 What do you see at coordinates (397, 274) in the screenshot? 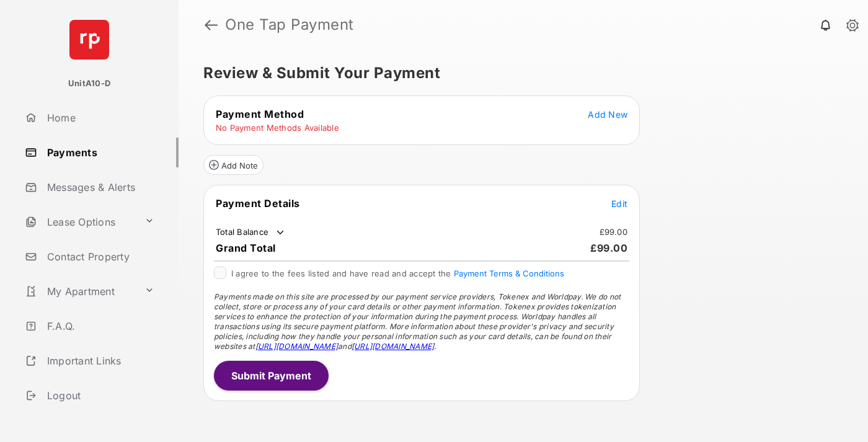
I see `span: I agree to the fees listed and have read and accept the` at bounding box center [397, 274].